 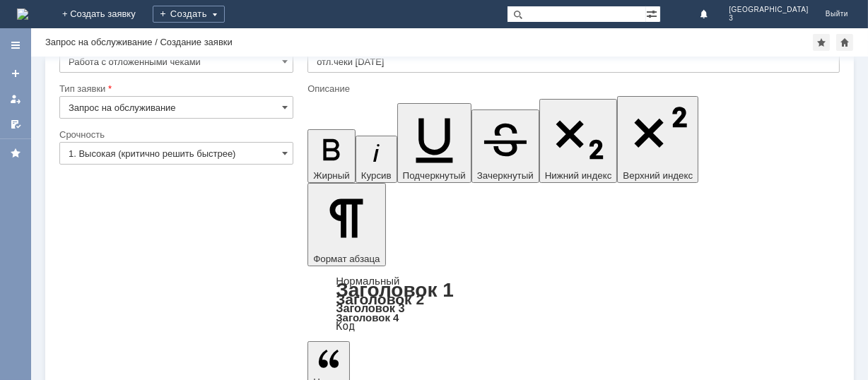 What do you see at coordinates (434, 175) in the screenshot?
I see `span: Подчеркнутый` at bounding box center [434, 175].